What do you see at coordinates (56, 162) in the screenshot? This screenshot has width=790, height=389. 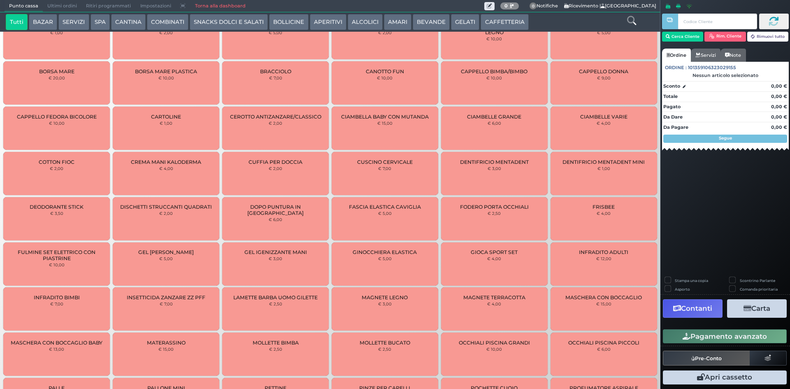 I see `span: COTTON FIOC` at bounding box center [56, 162].